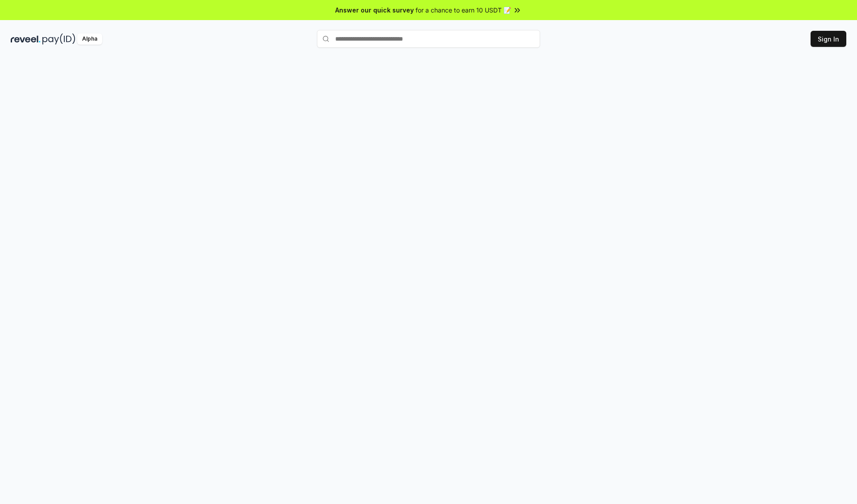  Describe the element at coordinates (26, 39) in the screenshot. I see `img: reveel_dark` at that location.